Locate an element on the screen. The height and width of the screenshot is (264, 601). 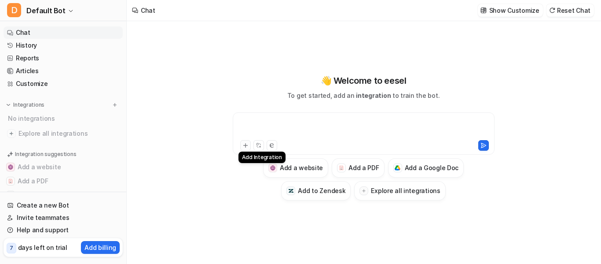
a: Help and support is located at coordinates (63, 230).